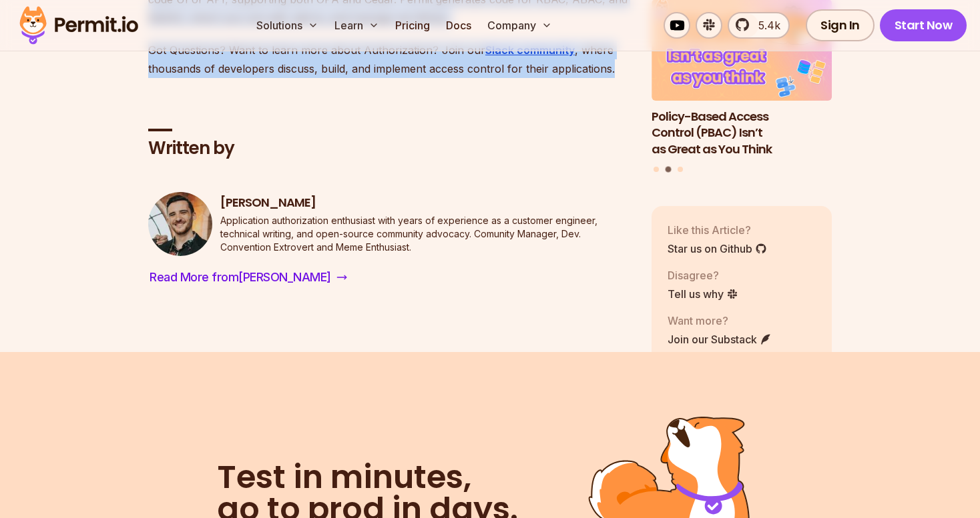 This screenshot has width=980, height=518. What do you see at coordinates (742, 134) in the screenshot?
I see `h3: Policy-Based Access Control (PBAC) Isn’t as Great as You Think` at bounding box center [742, 134].